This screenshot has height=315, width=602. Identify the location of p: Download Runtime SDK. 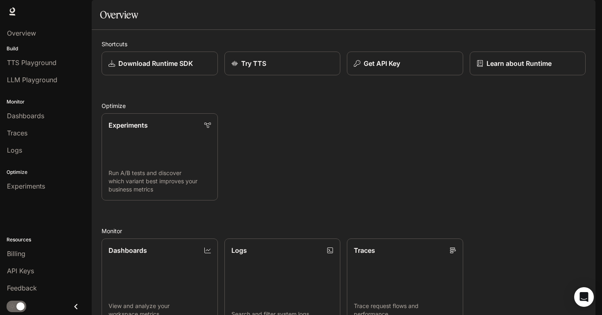
(156, 63).